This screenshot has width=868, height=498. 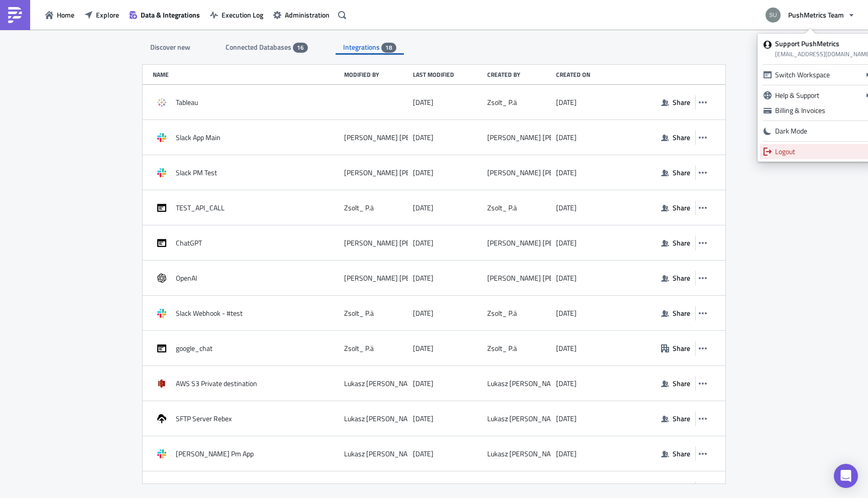 I want to click on span: Data & Integrations, so click(x=170, y=14).